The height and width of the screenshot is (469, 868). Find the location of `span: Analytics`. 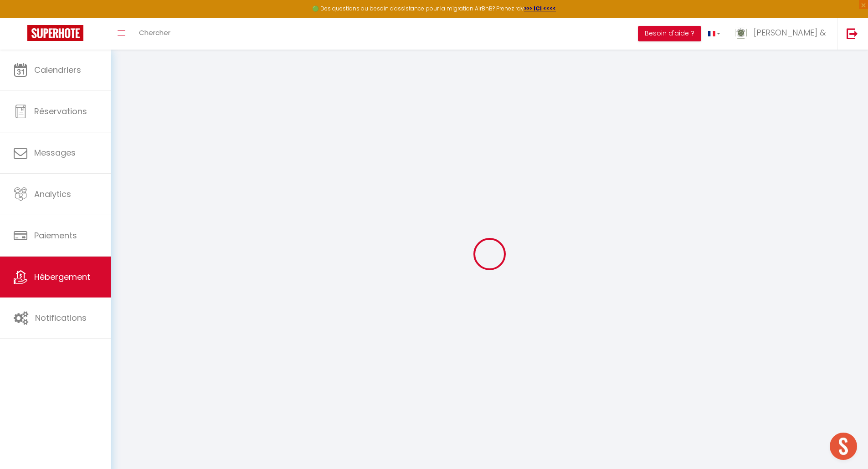

span: Analytics is located at coordinates (52, 194).